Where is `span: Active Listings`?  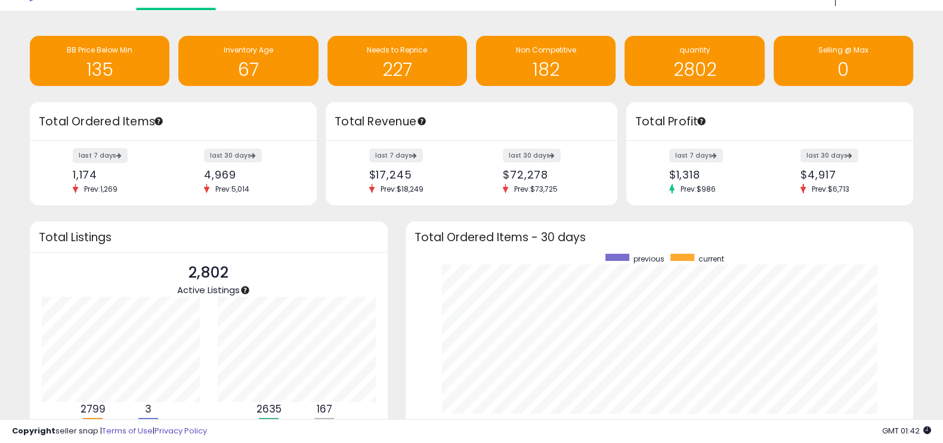
span: Active Listings is located at coordinates (208, 289).